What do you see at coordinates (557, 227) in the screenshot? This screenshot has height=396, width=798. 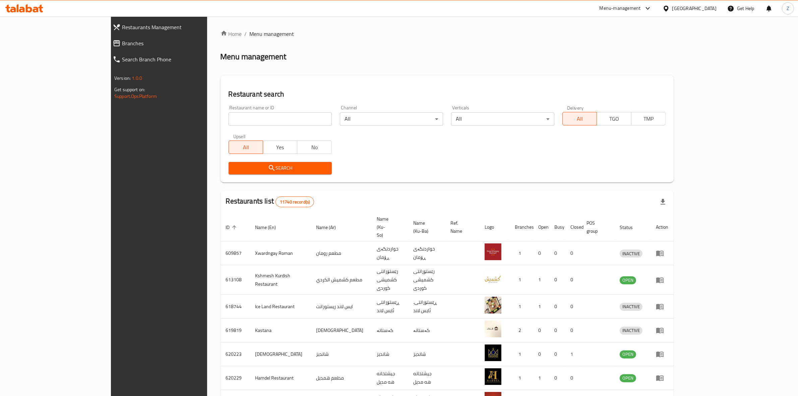 I see `th: Busy` at bounding box center [557, 227].